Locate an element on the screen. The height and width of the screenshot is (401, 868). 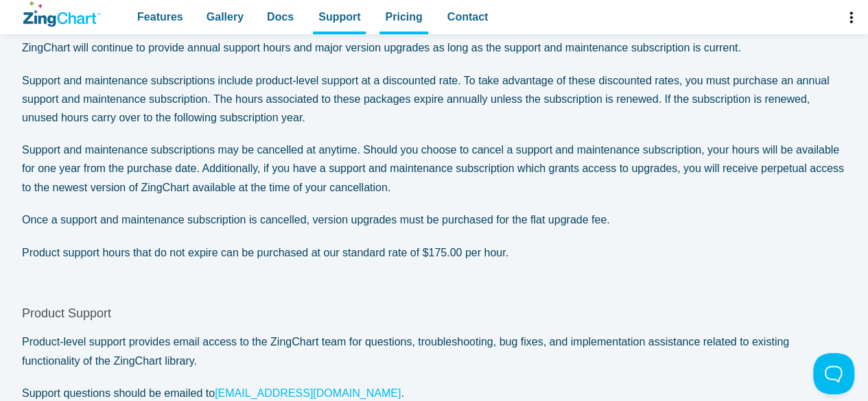
span: Pricing is located at coordinates (404, 17).